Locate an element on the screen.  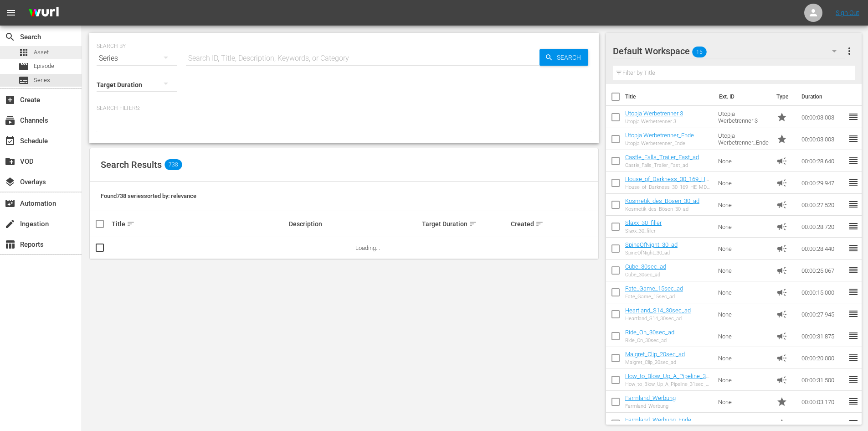
div: Fate_Game_15sec_ad is located at coordinates (654, 297).